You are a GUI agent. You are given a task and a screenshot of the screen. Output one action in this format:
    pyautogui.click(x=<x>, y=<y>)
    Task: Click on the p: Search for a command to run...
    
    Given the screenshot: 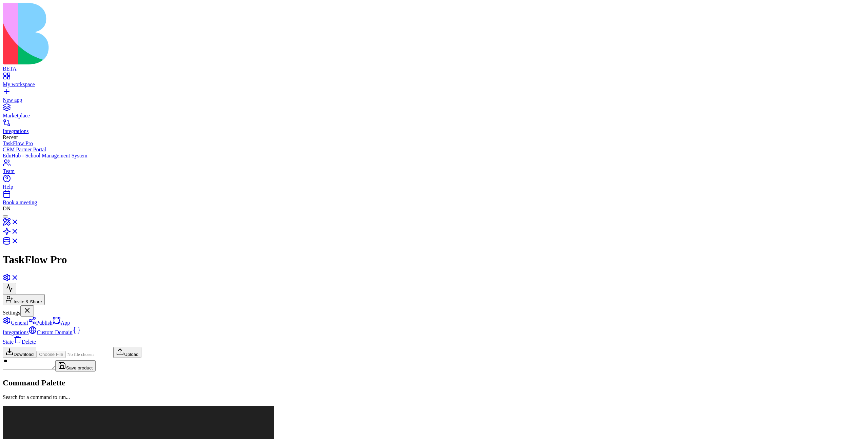 What is the action you would take?
    pyautogui.click(x=434, y=397)
    